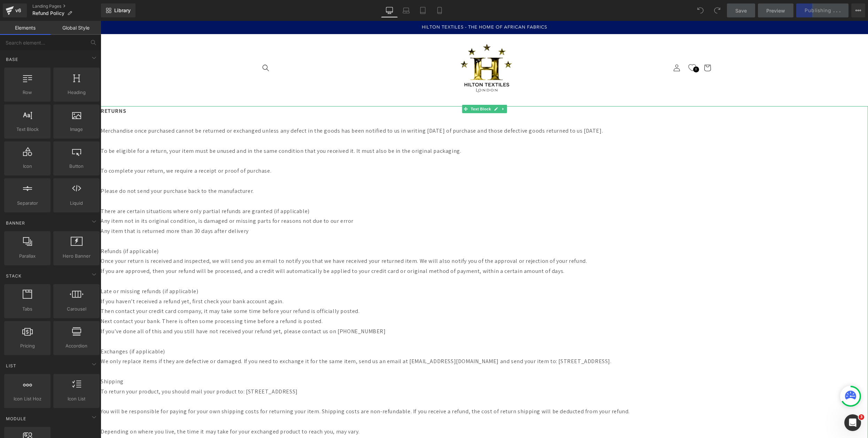  Describe the element at coordinates (741, 10) in the screenshot. I see `span: Save` at that location.